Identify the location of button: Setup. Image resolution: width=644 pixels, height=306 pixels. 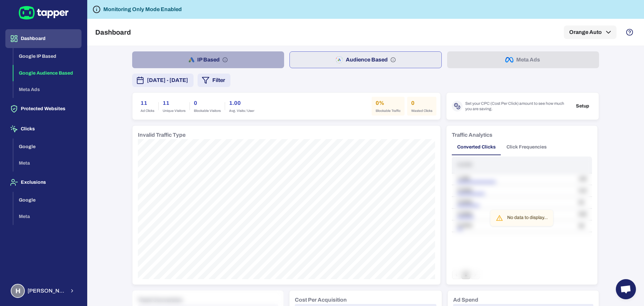
(583, 106).